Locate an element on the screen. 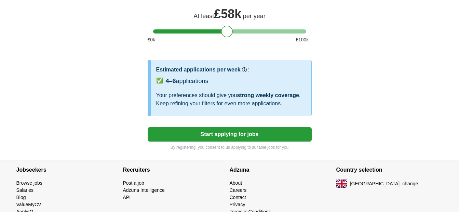 The width and height of the screenshot is (459, 212). span: £ 58k is located at coordinates (227, 14).